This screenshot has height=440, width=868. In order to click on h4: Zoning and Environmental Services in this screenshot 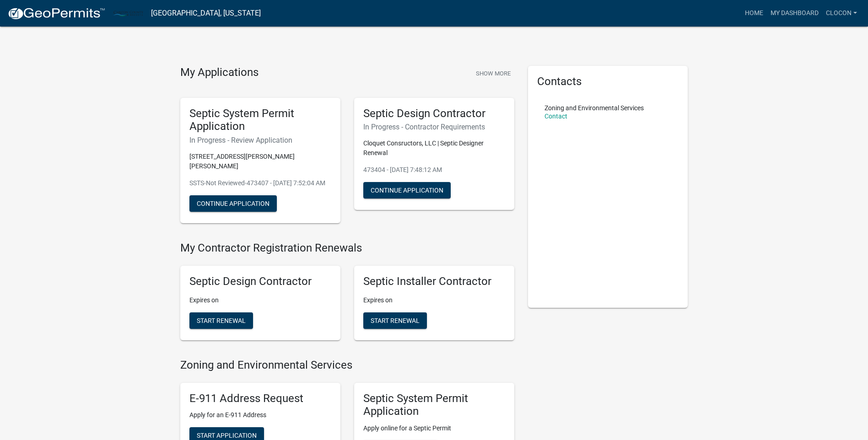, I will do `click(347, 365)`.